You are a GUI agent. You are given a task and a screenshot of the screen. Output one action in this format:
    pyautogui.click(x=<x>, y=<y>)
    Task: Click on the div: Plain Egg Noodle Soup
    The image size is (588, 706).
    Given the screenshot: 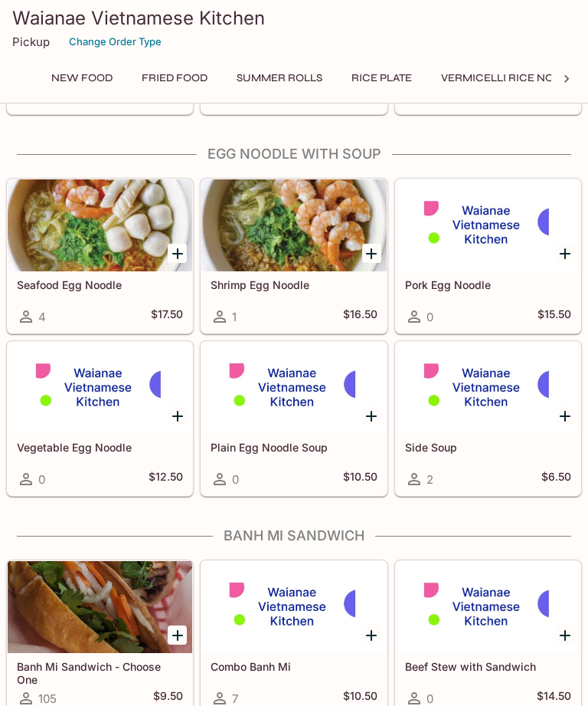 What is the action you would take?
    pyautogui.click(x=293, y=388)
    